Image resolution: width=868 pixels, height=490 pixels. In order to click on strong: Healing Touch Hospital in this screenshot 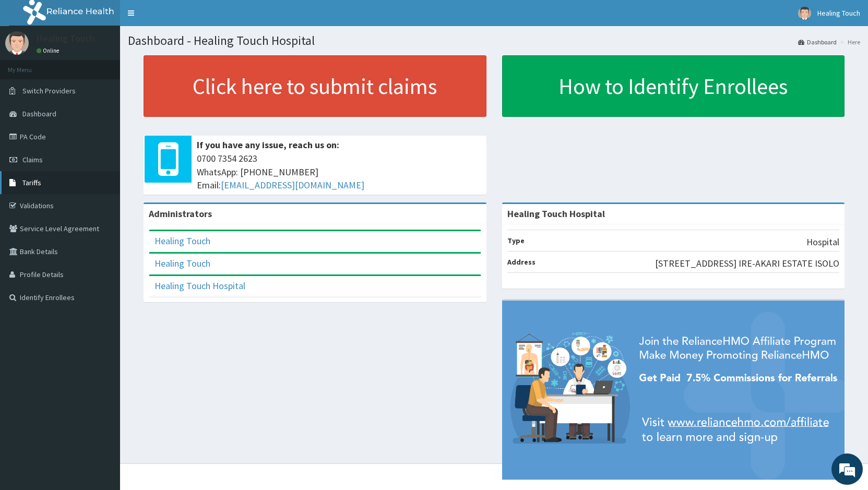, I will do `click(556, 213)`.